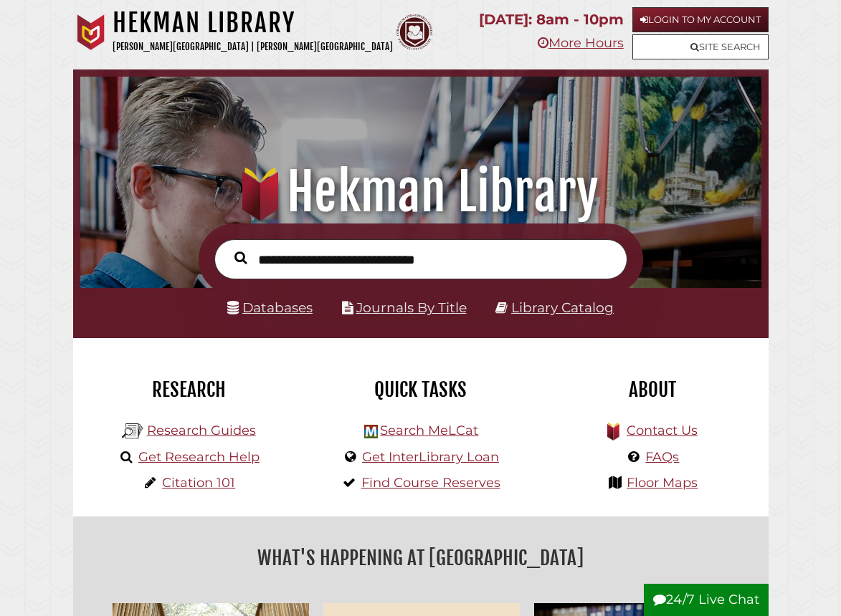  I want to click on a: Search MeLCat, so click(429, 430).